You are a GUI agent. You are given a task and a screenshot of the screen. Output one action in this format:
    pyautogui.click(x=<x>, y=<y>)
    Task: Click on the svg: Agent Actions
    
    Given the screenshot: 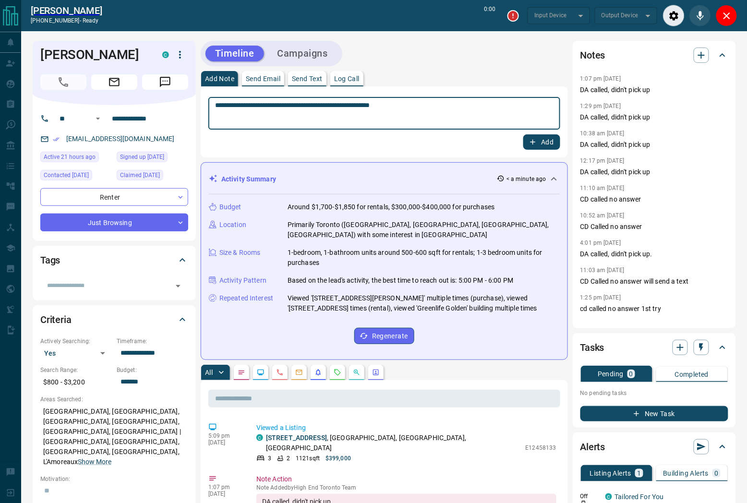 What is the action you would take?
    pyautogui.click(x=376, y=373)
    